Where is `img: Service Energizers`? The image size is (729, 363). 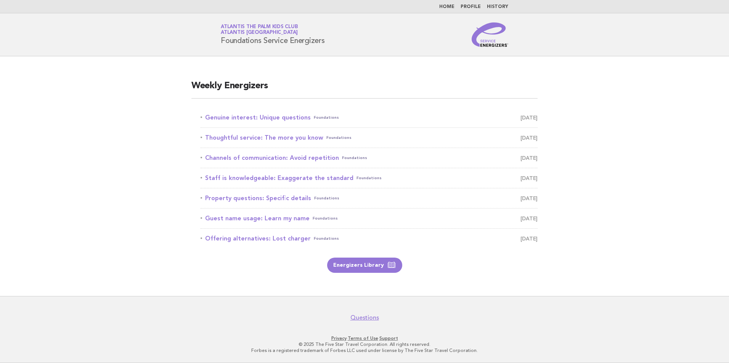
img: Service Energizers is located at coordinates (490, 35).